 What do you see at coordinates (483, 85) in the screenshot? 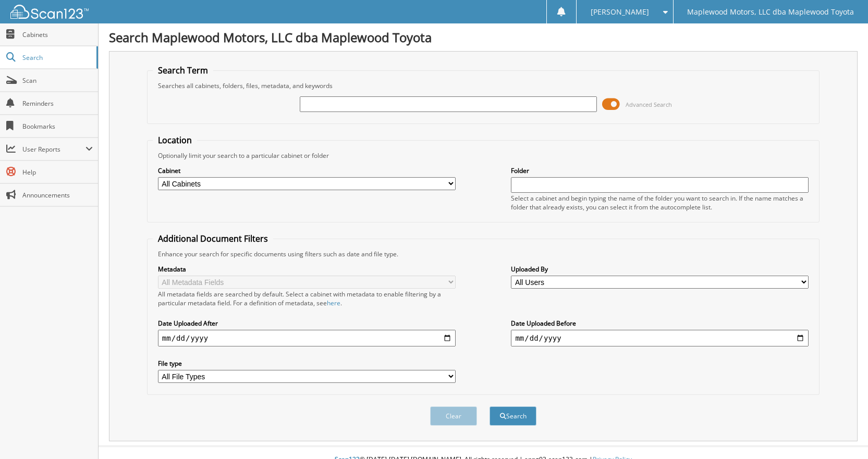
I see `div: Searches all cabinets, folders, files, metadata, and keywords` at bounding box center [483, 85].